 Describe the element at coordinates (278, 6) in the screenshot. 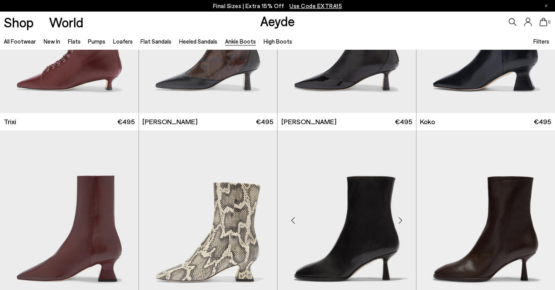

I see `p: Final Sizes | Extra 15% Off` at that location.